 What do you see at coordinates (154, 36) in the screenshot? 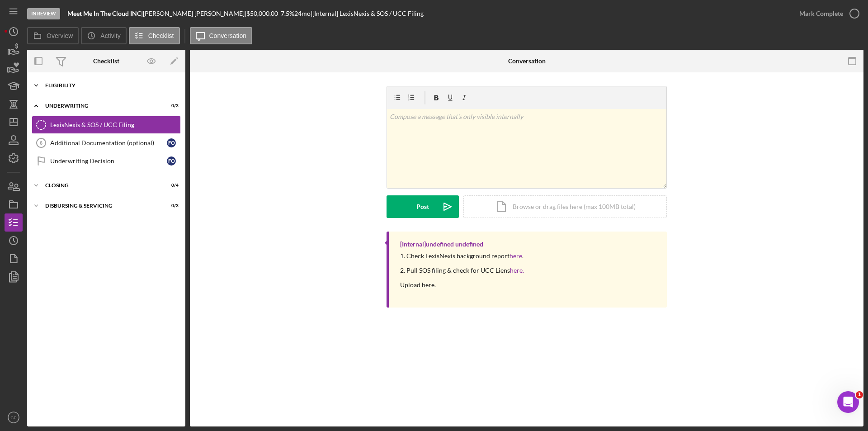
I see `button: Checklist` at bounding box center [154, 36].